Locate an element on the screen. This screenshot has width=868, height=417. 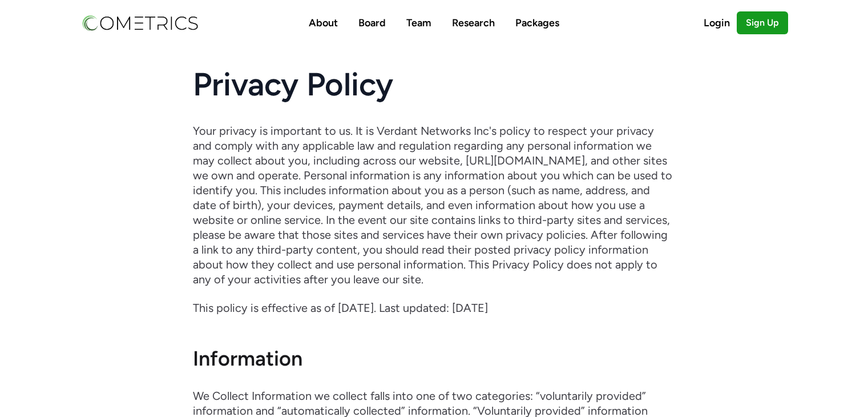
h1: Privacy Policy is located at coordinates (434, 84).